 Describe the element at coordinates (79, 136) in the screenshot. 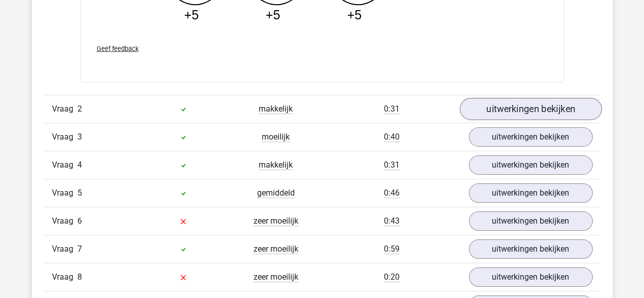

I see `span: 3` at that location.